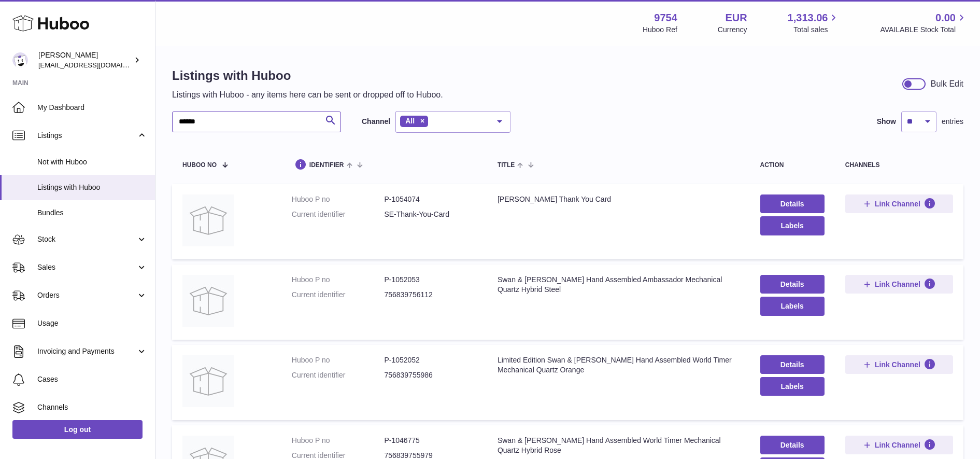 This screenshot has width=980, height=459. I want to click on img: Limited Edition Swan & Edgar Hand Assembled World Timer Mechanical Quartz Orange, so click(209, 381).